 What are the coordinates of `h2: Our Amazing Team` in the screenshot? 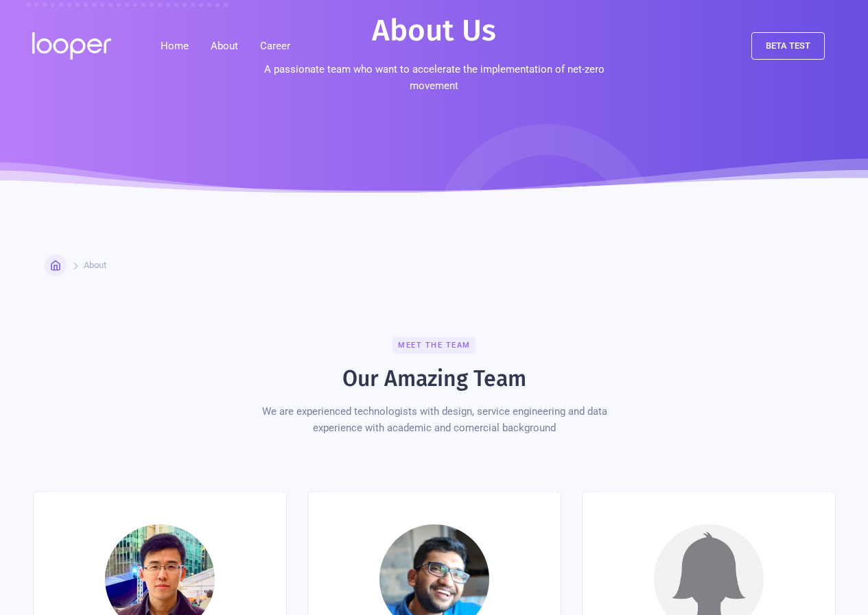 It's located at (434, 378).